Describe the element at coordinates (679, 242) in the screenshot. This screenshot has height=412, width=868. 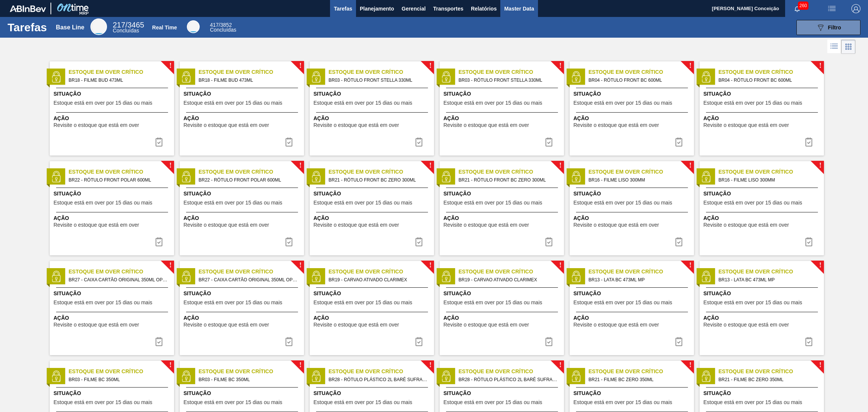
I see `div: Completar tarefa: 30054170` at that location.